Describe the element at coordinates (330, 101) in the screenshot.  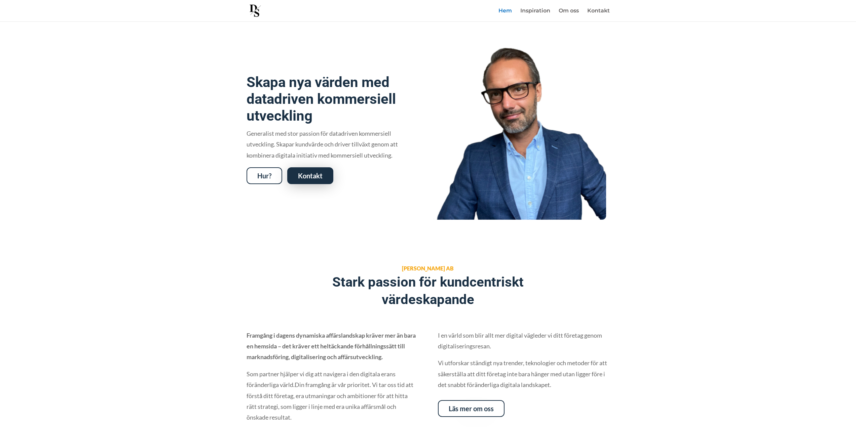
I see `h1: Skapa nya värden med datadriven kommersiell utveckling` at that location.